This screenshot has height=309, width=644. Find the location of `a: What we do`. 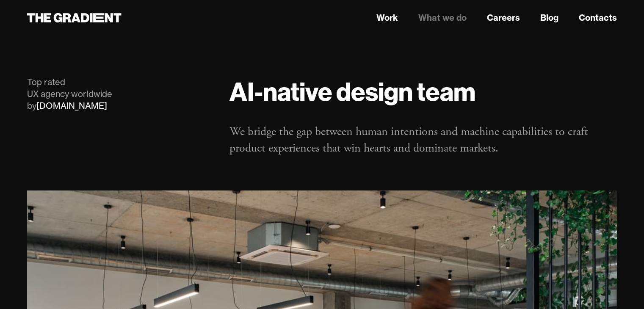

a: What we do is located at coordinates (442, 17).